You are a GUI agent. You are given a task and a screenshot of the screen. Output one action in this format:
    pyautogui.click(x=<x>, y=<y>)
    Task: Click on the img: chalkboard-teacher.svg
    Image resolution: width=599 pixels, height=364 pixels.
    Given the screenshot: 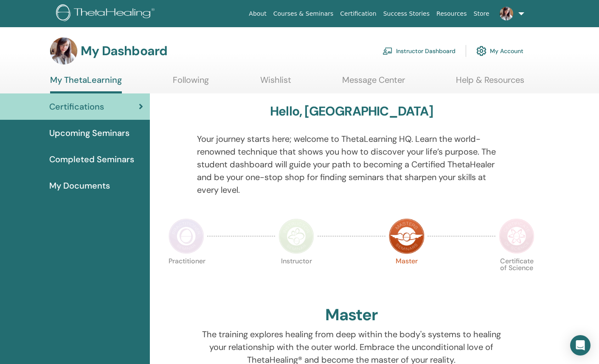 What is the action you would take?
    pyautogui.click(x=388, y=51)
    